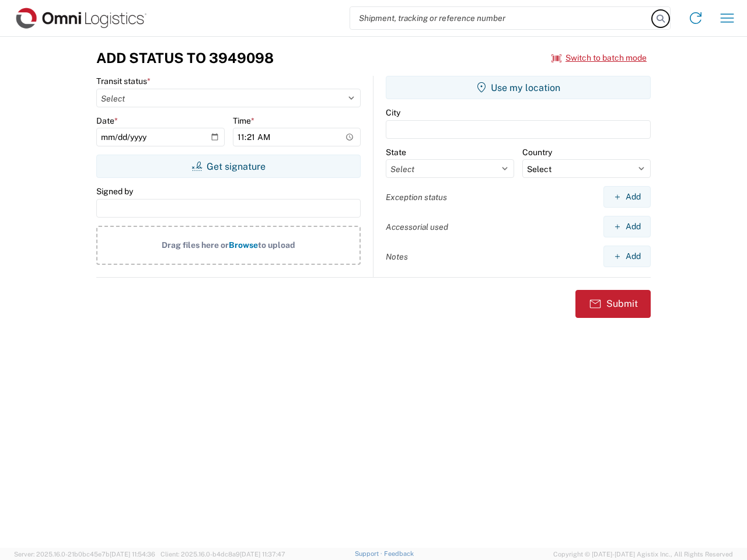 This screenshot has width=747, height=560. What do you see at coordinates (416, 197) in the screenshot?
I see `label: Exception status` at bounding box center [416, 197].